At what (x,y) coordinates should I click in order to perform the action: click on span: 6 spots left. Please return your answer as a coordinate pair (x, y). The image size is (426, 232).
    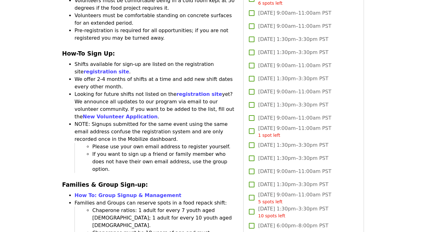
    Looking at the image, I should click on (270, 3).